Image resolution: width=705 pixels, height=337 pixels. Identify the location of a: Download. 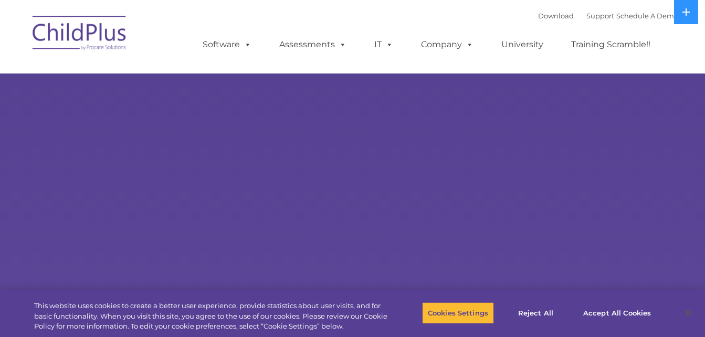
(556, 16).